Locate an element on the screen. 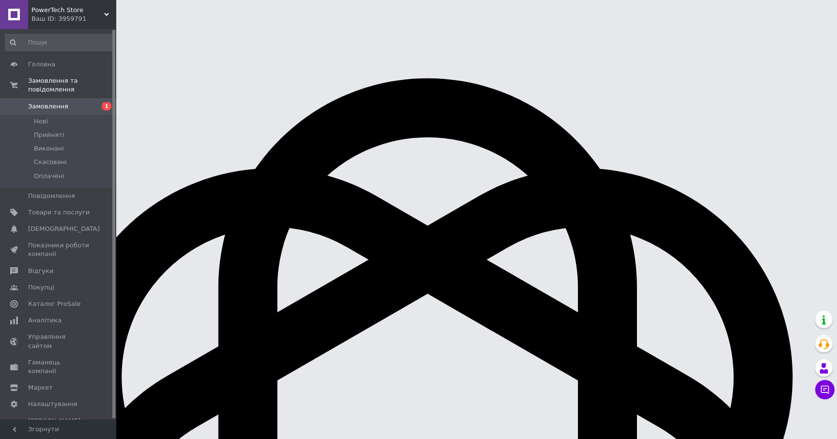 The width and height of the screenshot is (837, 439). button: Чат з покупцем is located at coordinates (825, 390).